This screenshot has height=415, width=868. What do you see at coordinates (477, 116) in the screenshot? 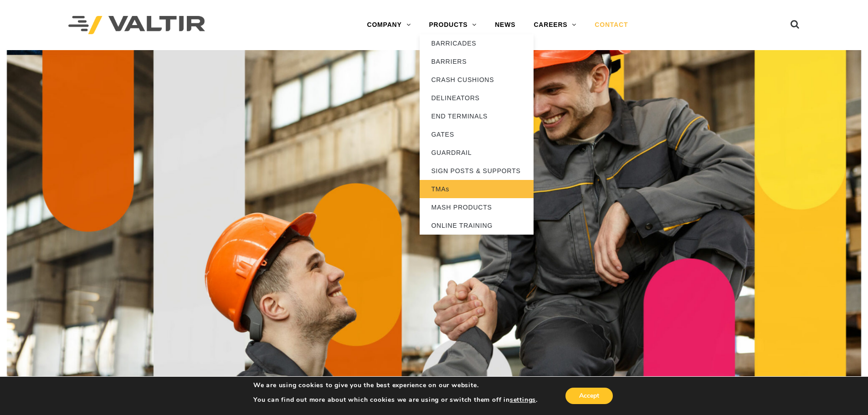
I see `a: END TERMINALS` at bounding box center [477, 116].